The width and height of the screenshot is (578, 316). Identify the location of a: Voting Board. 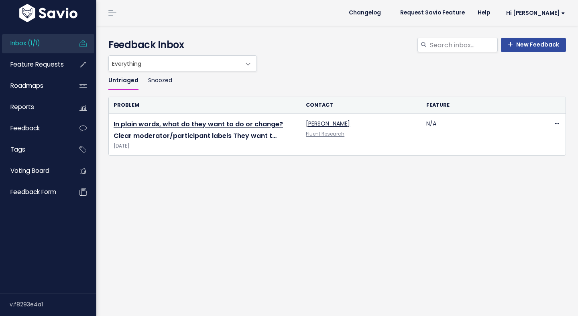
(34, 171).